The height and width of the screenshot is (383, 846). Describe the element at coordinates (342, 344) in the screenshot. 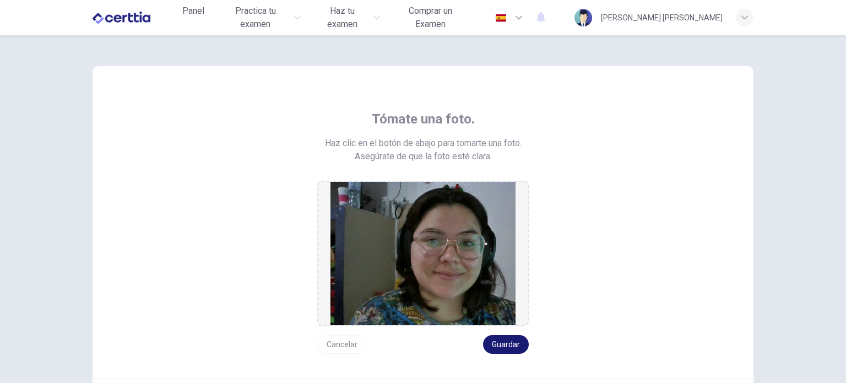

I see `button: Cancelar` at that location.